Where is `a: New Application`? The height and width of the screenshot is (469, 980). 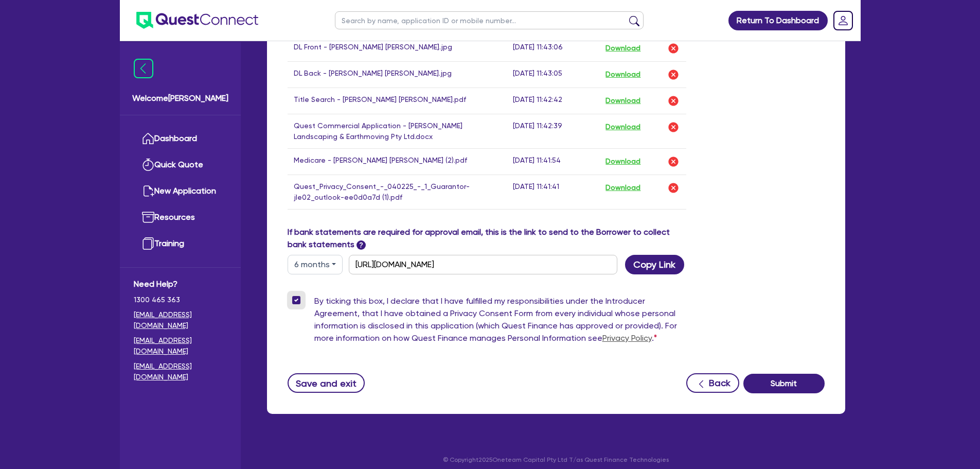 a: New Application is located at coordinates (180, 191).